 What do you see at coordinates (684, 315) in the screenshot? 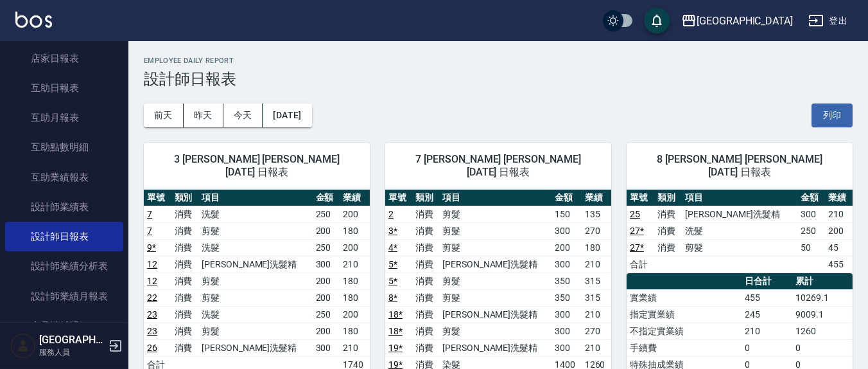
I see `td: 指定實業績` at bounding box center [684, 315].